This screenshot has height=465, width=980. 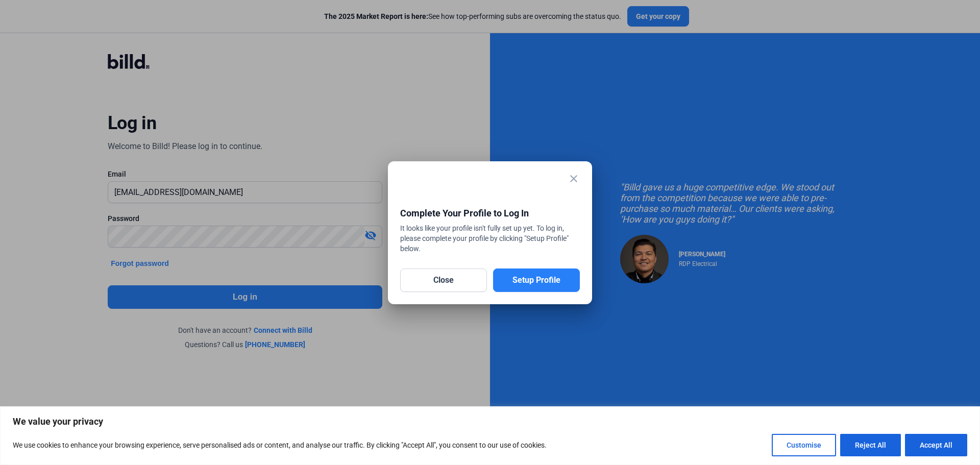 What do you see at coordinates (936, 445) in the screenshot?
I see `button: Accept All` at bounding box center [936, 445].